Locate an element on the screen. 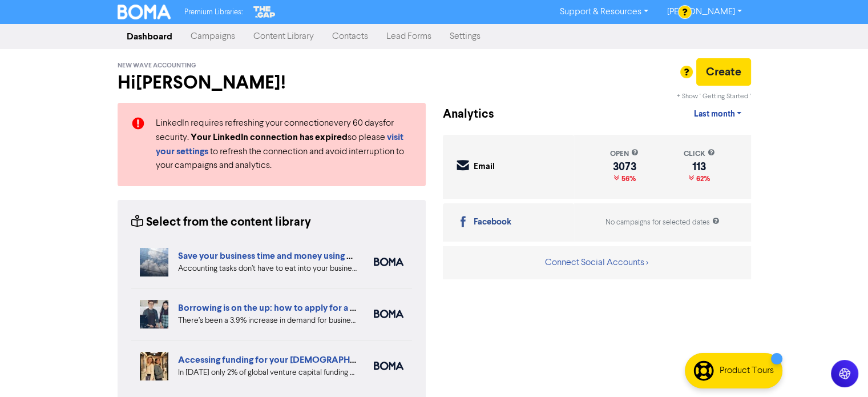  div: open is located at coordinates (625, 153).